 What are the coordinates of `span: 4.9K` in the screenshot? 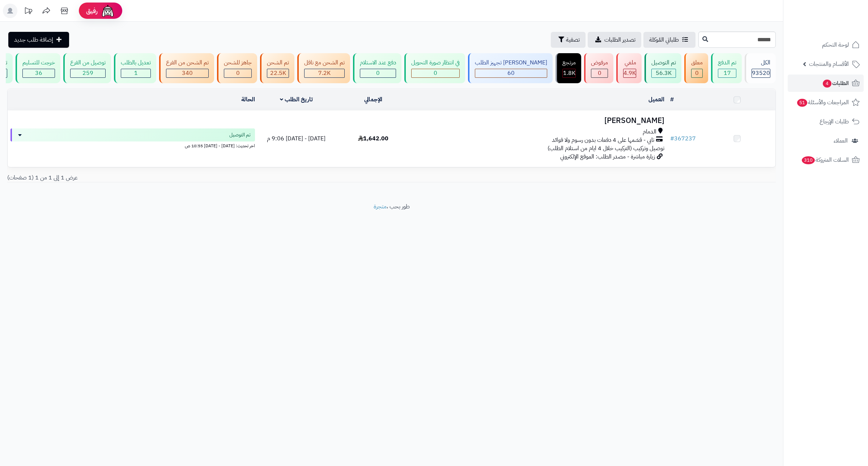 It's located at (630, 73).